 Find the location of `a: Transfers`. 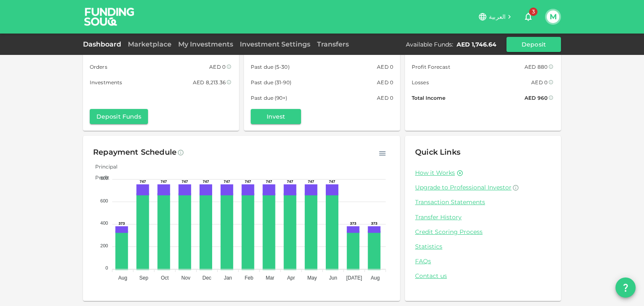

a: Transfers is located at coordinates (333, 44).